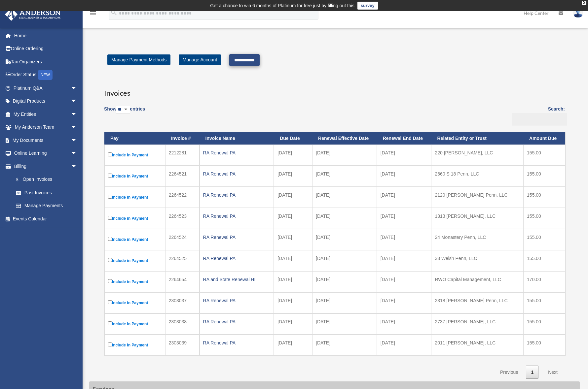 This screenshot has height=389, width=588. I want to click on th: Renewal End Date: activate to sort column ascending, so click(404, 138).